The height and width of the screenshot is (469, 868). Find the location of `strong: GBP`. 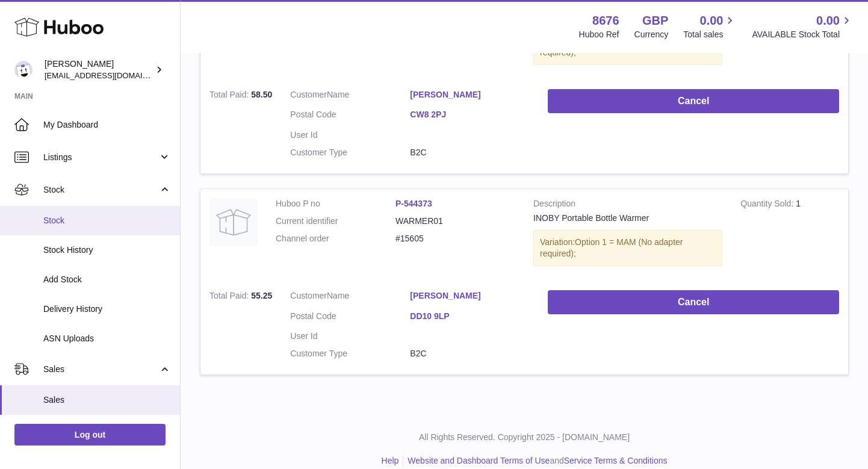

strong: GBP is located at coordinates (655, 21).